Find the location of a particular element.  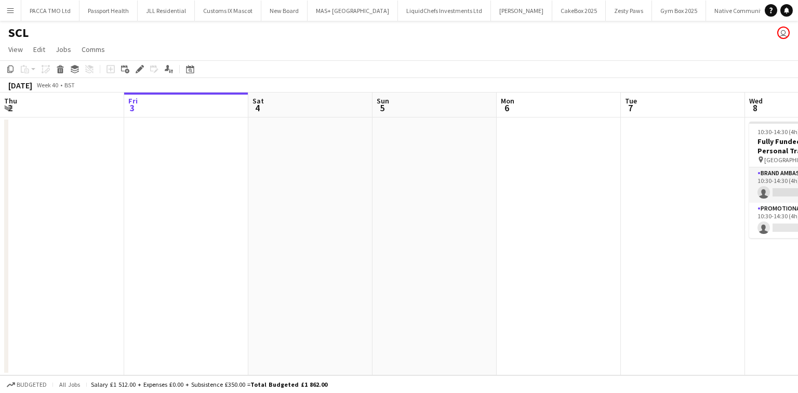

span: 7 is located at coordinates (630, 108).